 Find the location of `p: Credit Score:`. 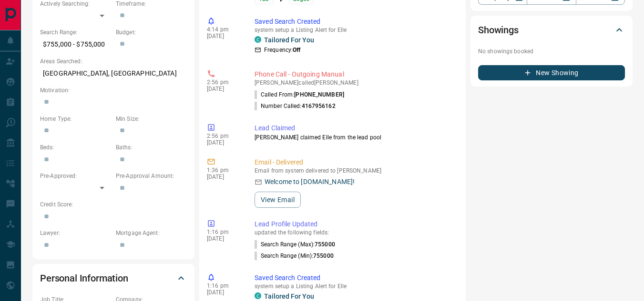

p: Credit Score: is located at coordinates (113, 205).